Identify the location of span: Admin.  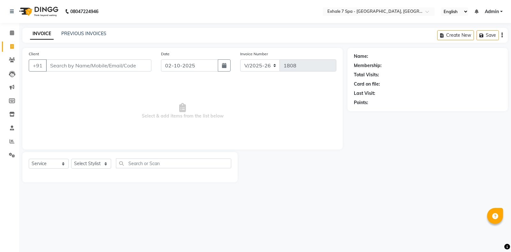
(492, 11).